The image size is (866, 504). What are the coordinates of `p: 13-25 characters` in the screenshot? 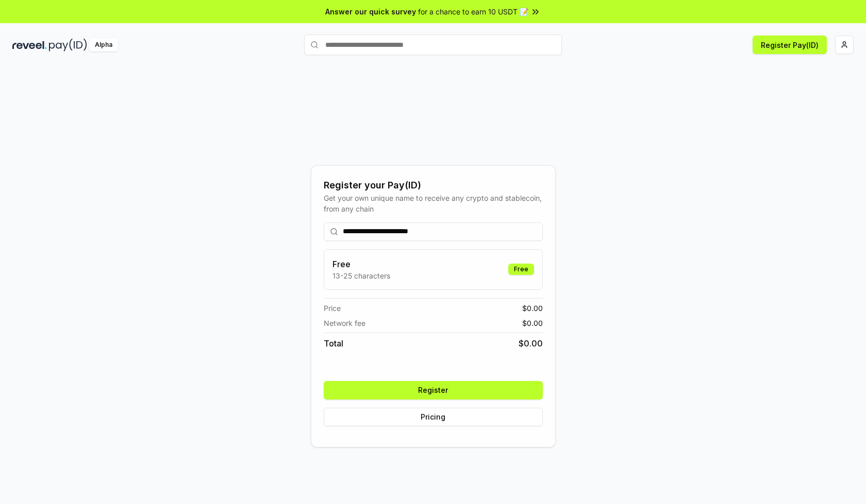 It's located at (362, 275).